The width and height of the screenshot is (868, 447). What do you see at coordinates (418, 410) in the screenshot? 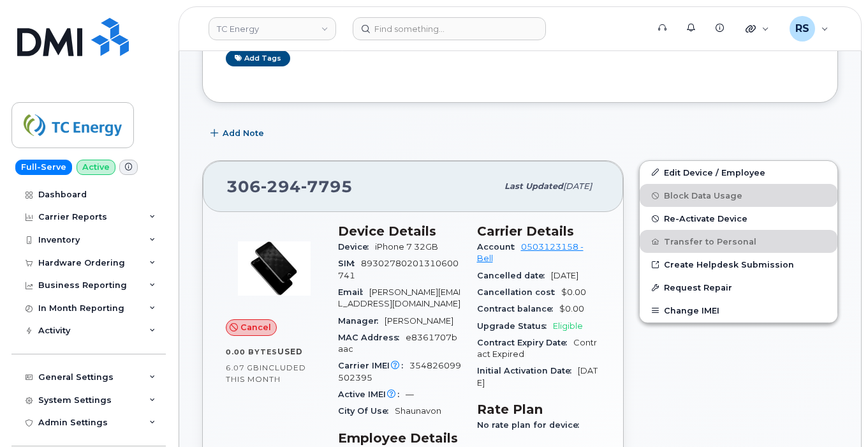
I see `span: Shaunavon` at bounding box center [418, 410].